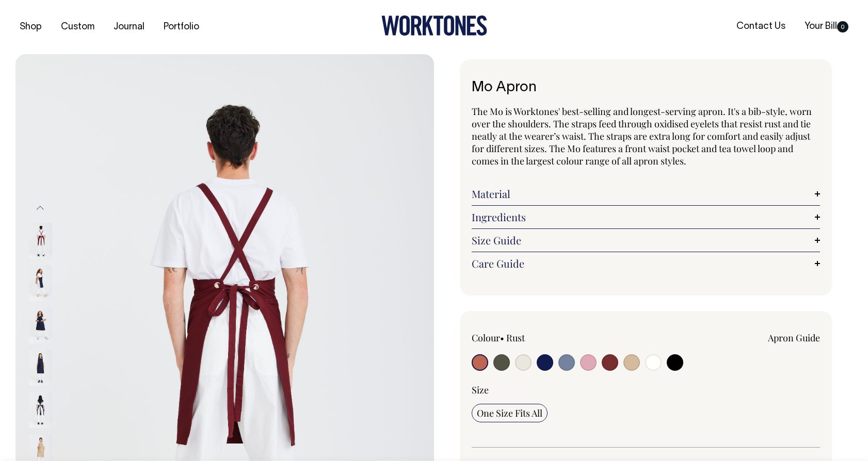  What do you see at coordinates (761, 26) in the screenshot?
I see `a: Contact Us` at bounding box center [761, 26].